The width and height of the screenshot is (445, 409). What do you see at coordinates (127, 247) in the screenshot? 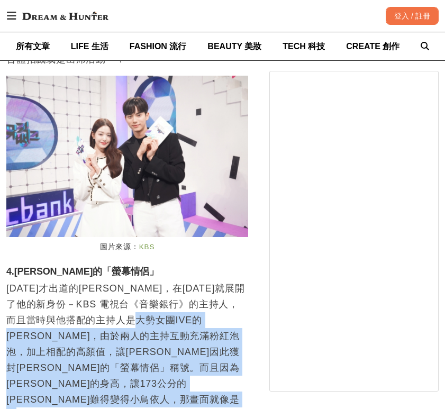
I see `figcaption: 圖片來源：` at bounding box center [127, 247].